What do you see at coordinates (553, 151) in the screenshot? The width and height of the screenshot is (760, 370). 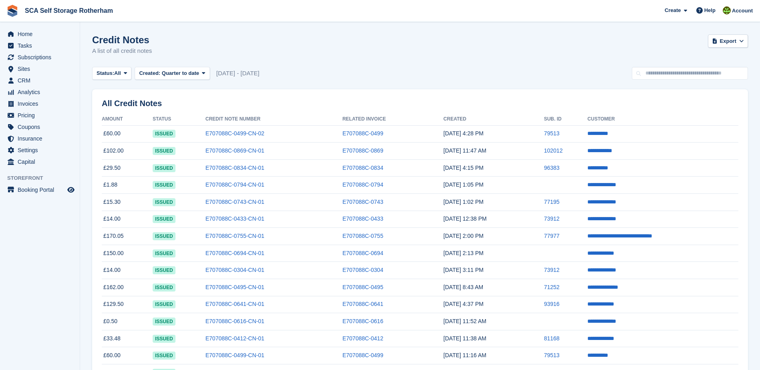 I see `a: 102012` at bounding box center [553, 151].